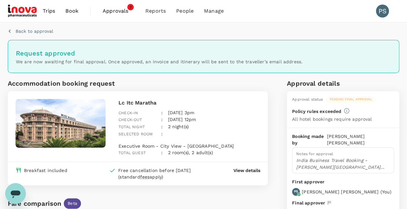 The image size is (407, 209). I want to click on span: Beta, so click(72, 203).